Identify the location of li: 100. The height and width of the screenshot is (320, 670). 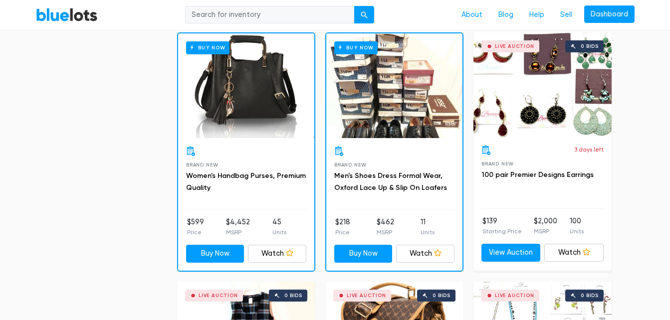
(576, 226).